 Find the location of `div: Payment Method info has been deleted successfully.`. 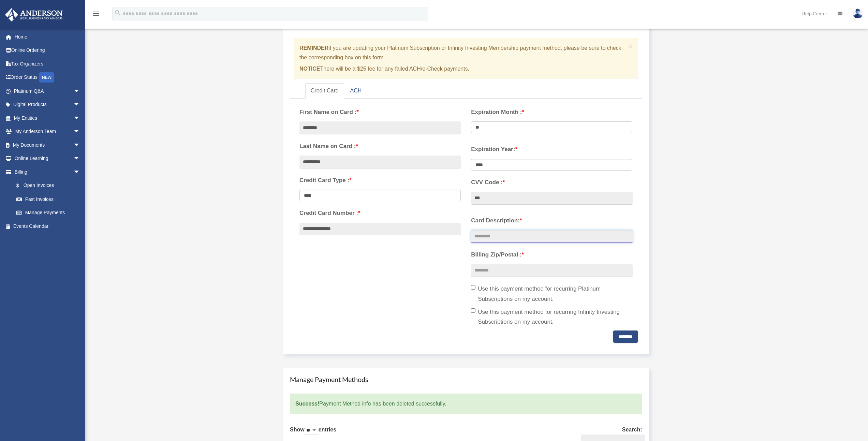

div: Payment Method info has been deleted successfully. is located at coordinates (466, 404).